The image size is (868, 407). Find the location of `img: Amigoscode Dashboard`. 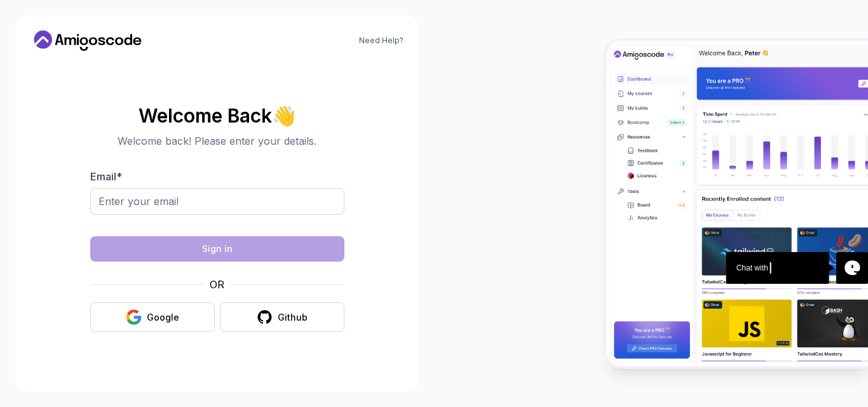

img: Amigoscode Dashboard is located at coordinates (737, 203).